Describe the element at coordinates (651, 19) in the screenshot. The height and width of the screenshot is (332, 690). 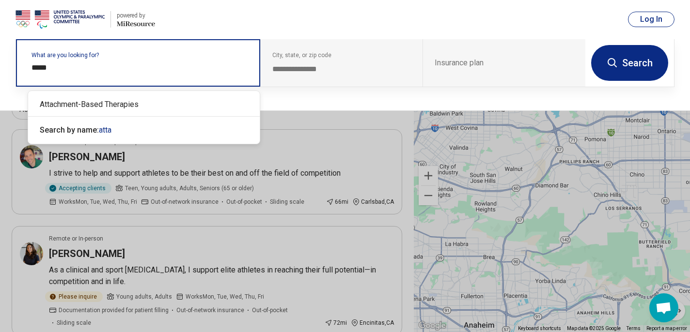
I see `button: Log In` at that location.